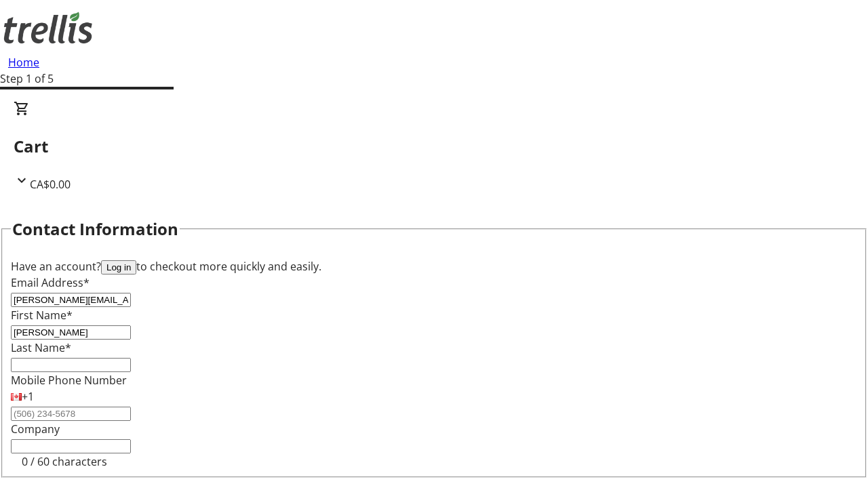  What do you see at coordinates (119, 267) in the screenshot?
I see `button: Log in` at bounding box center [119, 267].